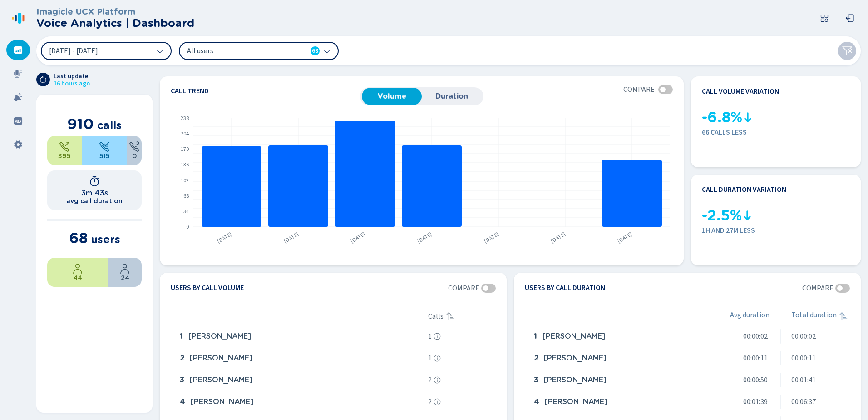 Image resolution: width=868 pixels, height=420 pixels. I want to click on span: 00:01:39, so click(755, 401).